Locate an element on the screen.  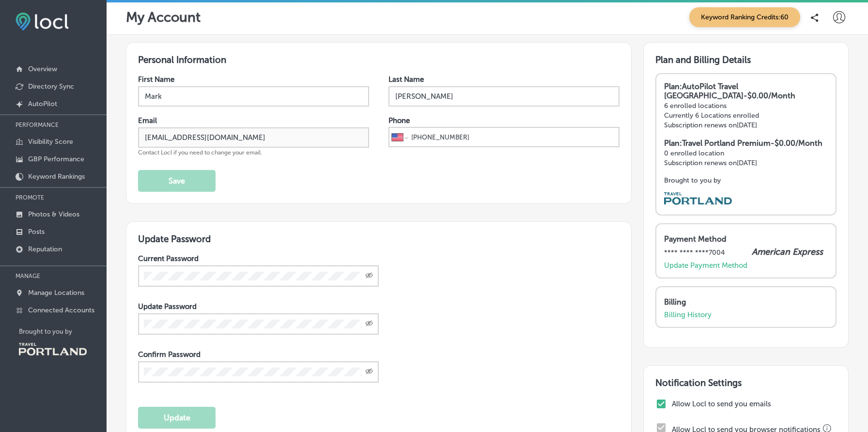
p: Billing History is located at coordinates (688, 315).